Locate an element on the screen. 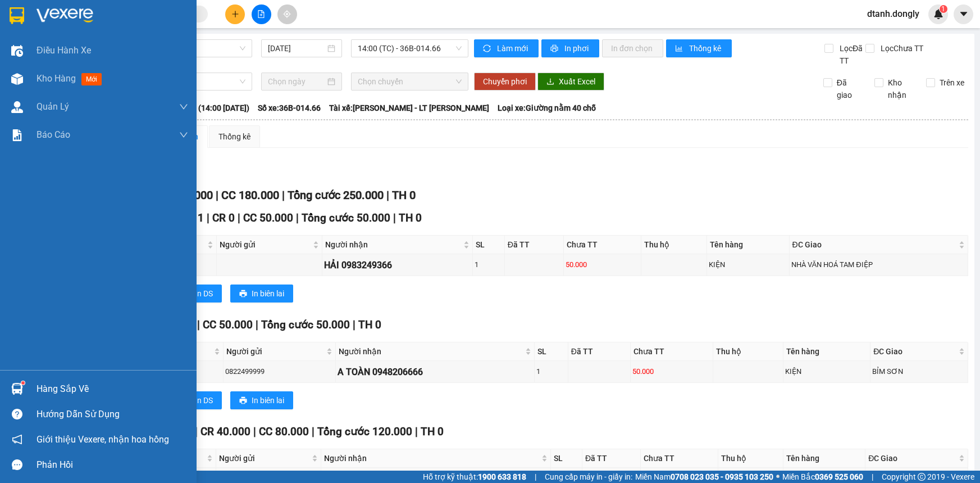  span: Tổng cước 120.000 is located at coordinates (365, 431).